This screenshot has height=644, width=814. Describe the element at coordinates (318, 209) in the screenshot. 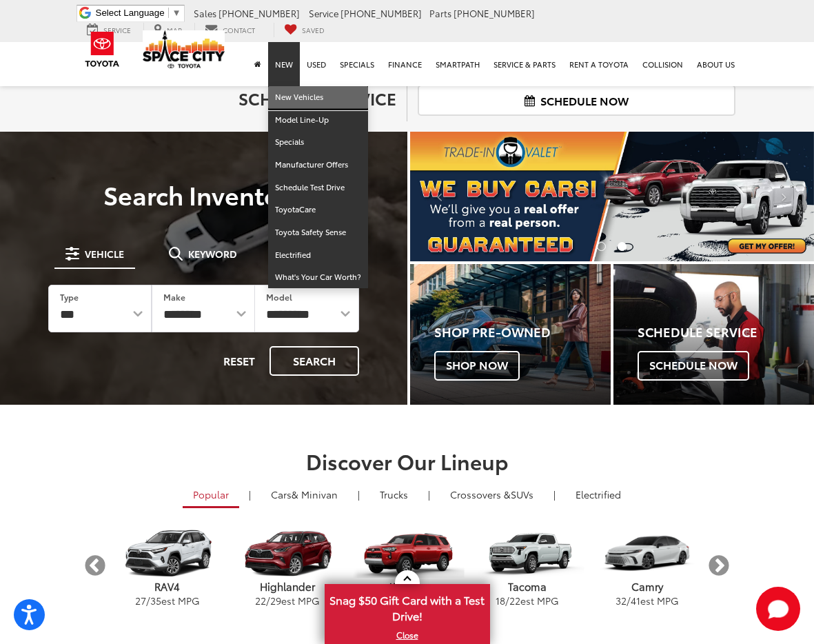

I see `a: ToyotaCare` at that location.